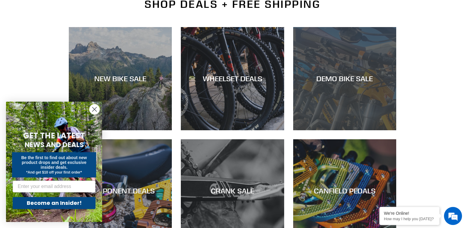 This screenshot has height=228, width=465. I want to click on div: We're Online!, so click(409, 213).